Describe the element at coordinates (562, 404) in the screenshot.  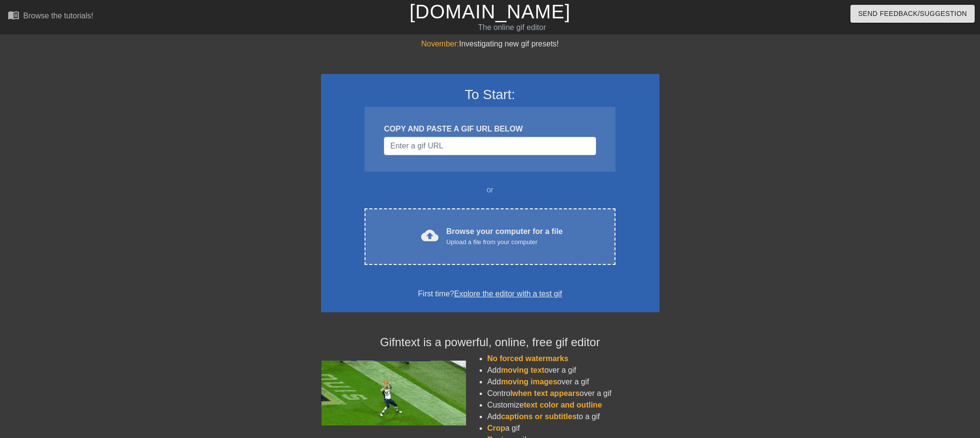
I see `span: text color and outline` at that location.